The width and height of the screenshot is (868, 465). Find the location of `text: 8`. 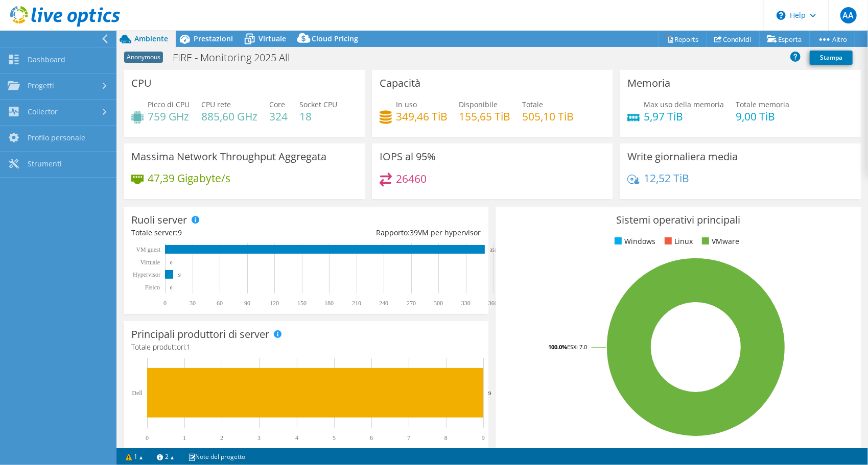

text: 8 is located at coordinates (446, 439).